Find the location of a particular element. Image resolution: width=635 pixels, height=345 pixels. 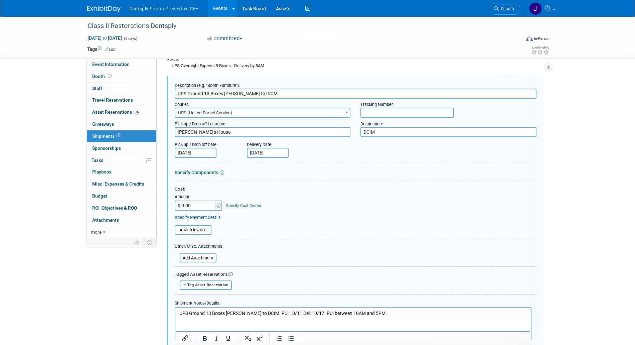

div: Class II Restorations Dentsply is located at coordinates (298, 26).